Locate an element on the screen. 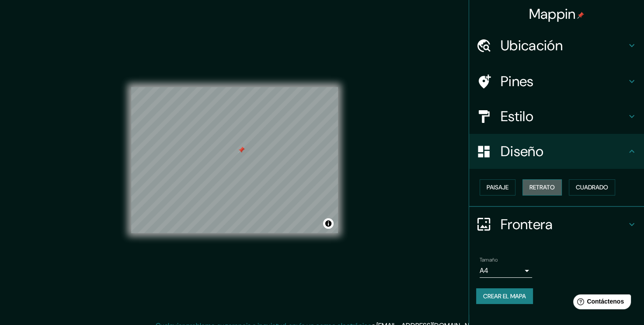 The width and height of the screenshot is (644, 325). font: Cuadrado is located at coordinates (592, 187).